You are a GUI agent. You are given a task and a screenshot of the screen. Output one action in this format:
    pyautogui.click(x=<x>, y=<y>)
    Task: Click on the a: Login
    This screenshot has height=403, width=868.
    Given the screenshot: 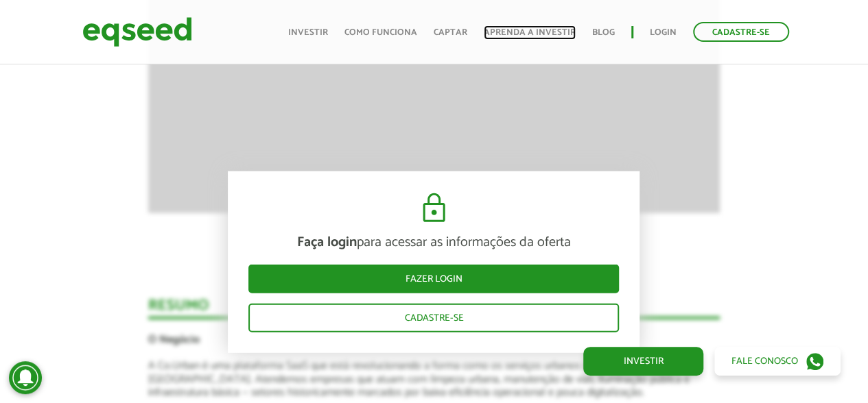 What is the action you would take?
    pyautogui.click(x=663, y=32)
    